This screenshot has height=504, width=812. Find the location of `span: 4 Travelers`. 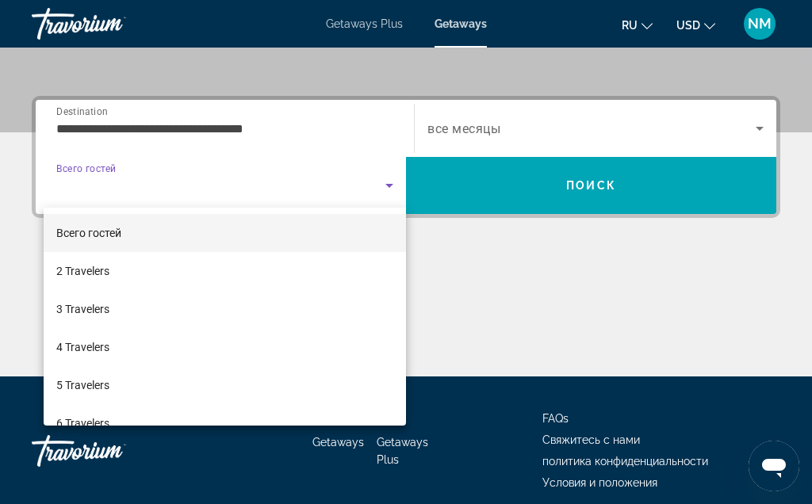

span: 4 Travelers is located at coordinates (83, 347).